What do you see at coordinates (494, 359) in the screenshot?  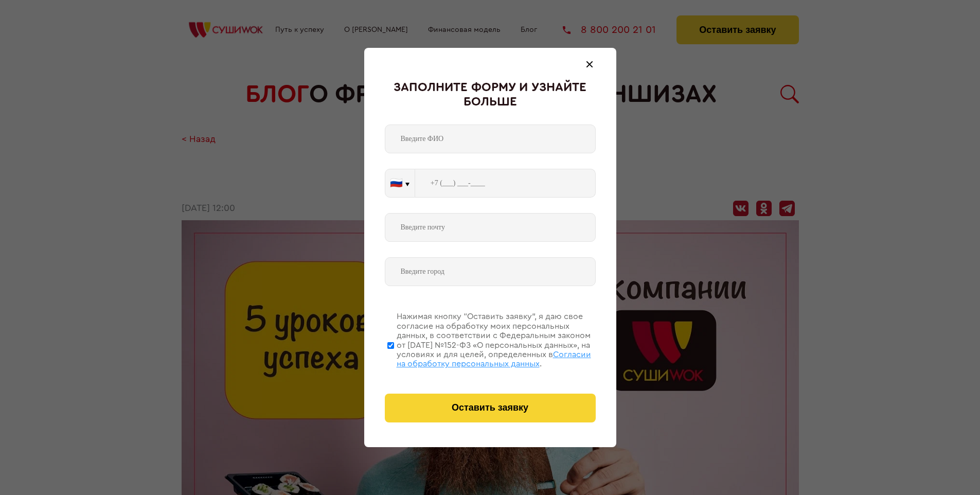 I see `span: Согласии на обработку персональных данных` at bounding box center [494, 359].